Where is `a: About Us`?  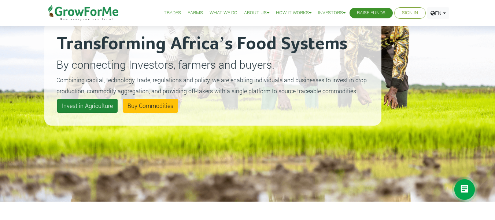
a: About Us is located at coordinates (257, 13).